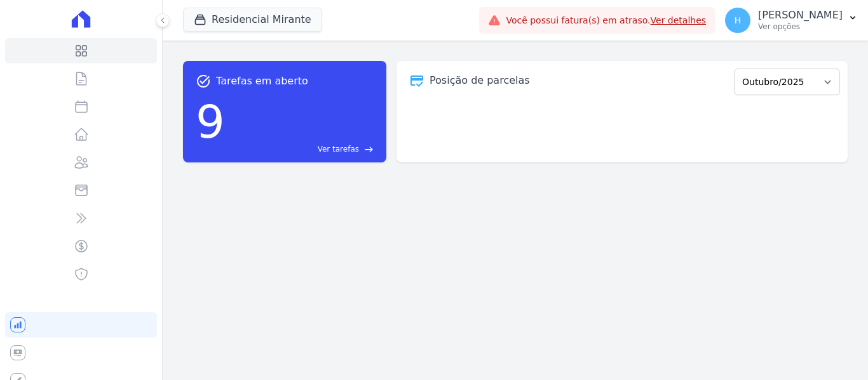  What do you see at coordinates (338, 149) in the screenshot?
I see `span: Ver tarefas` at bounding box center [338, 149].